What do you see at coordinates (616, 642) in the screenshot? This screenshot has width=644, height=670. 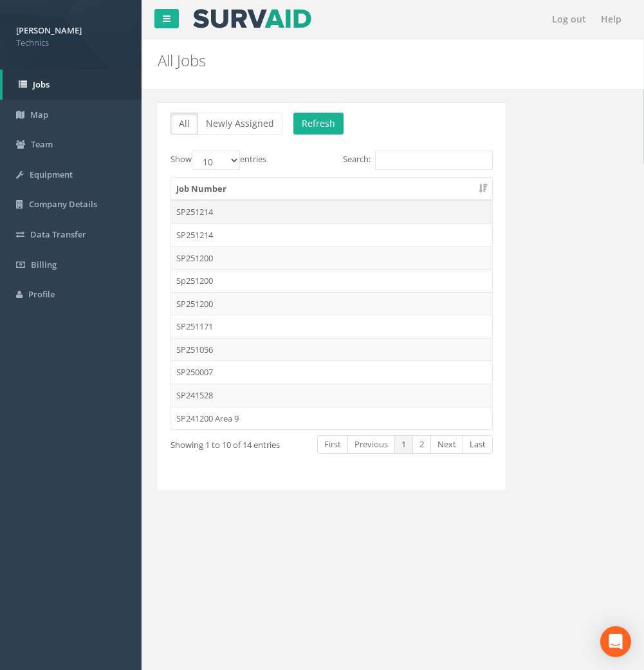 I see `div: Open Intercom Messenger` at bounding box center [616, 642].